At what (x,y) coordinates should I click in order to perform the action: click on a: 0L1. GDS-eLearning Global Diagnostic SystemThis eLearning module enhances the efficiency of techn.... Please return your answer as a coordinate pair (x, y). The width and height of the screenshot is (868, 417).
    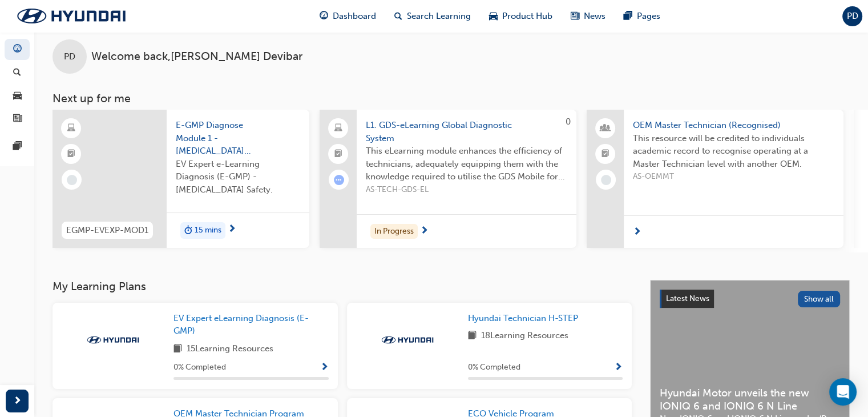
    Looking at the image, I should click on (448, 179).